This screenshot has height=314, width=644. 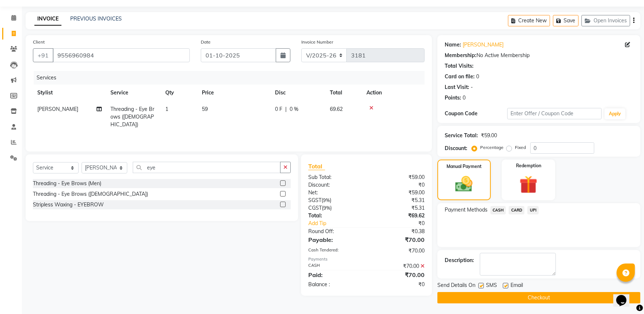 I want to click on span: CARD, so click(x=516, y=210).